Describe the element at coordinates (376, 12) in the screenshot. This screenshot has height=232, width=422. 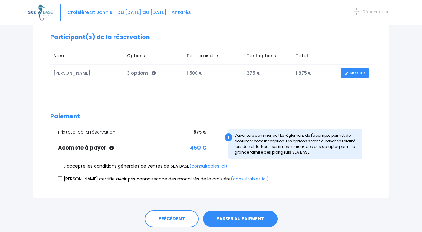
I see `span: Déconnexion` at that location.